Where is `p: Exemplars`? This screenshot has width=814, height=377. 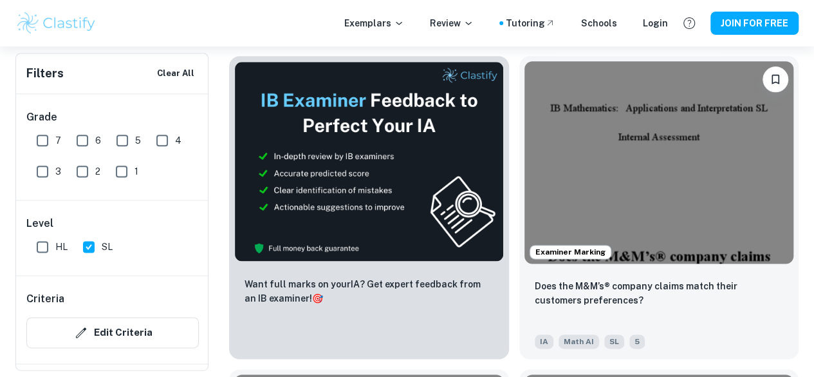
p: Exemplars is located at coordinates (374, 23).